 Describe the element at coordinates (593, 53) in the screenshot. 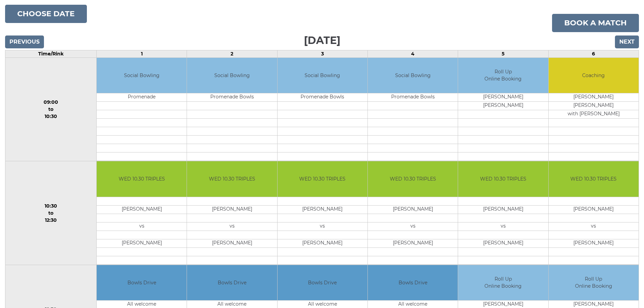

I see `td: 6` at that location.